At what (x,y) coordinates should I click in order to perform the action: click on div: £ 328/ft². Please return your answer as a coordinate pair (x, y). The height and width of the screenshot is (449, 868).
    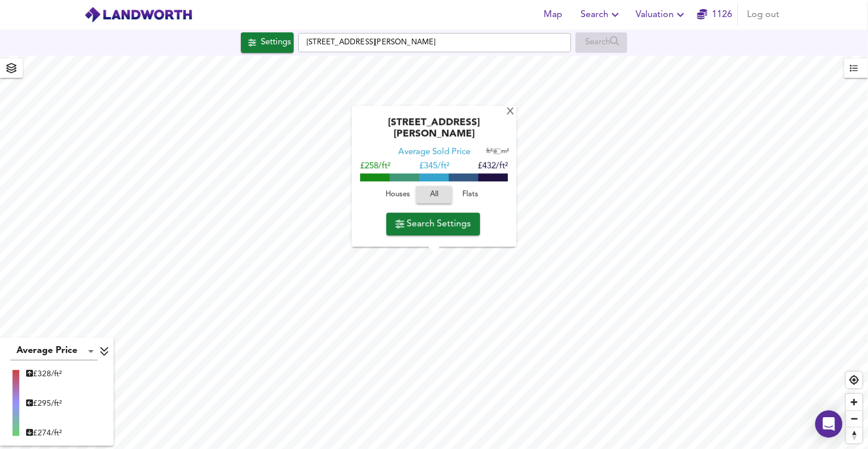
    Looking at the image, I should click on (44, 374).